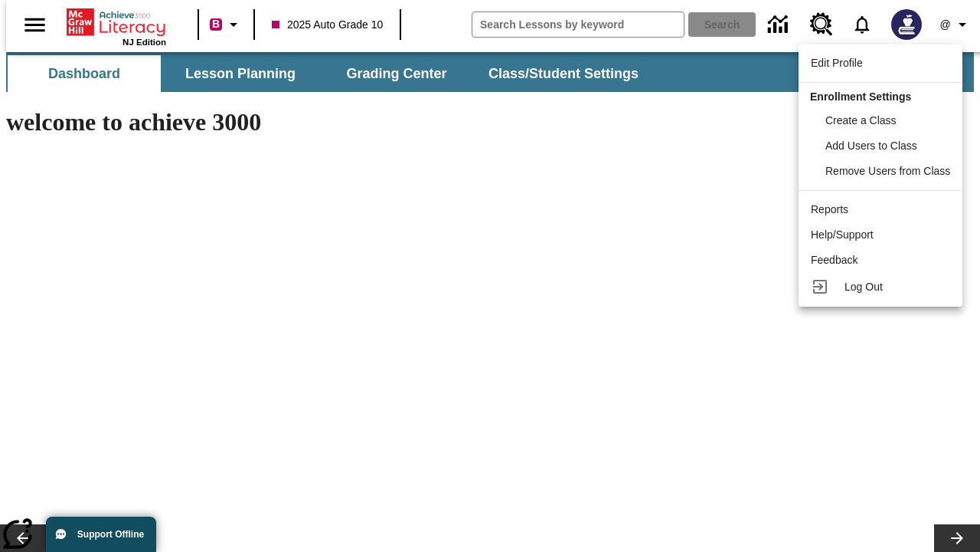 This screenshot has height=552, width=980. Describe the element at coordinates (830, 209) in the screenshot. I see `span: Reports` at that location.